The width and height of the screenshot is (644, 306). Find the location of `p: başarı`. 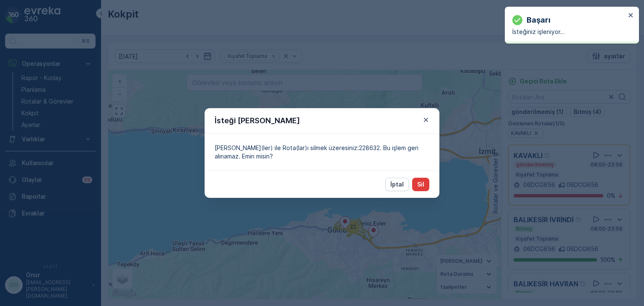

p: başarı is located at coordinates (538, 20).